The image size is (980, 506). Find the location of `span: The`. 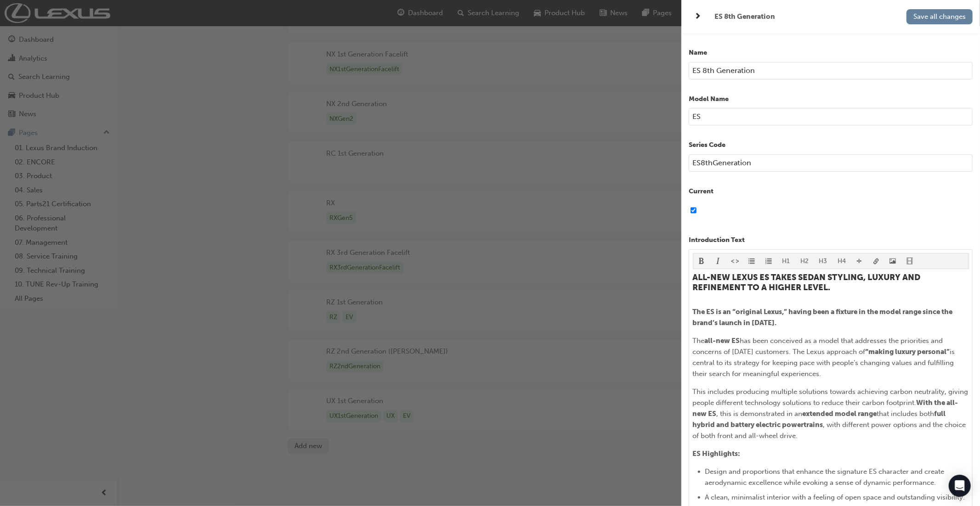

span: The is located at coordinates (699, 341).